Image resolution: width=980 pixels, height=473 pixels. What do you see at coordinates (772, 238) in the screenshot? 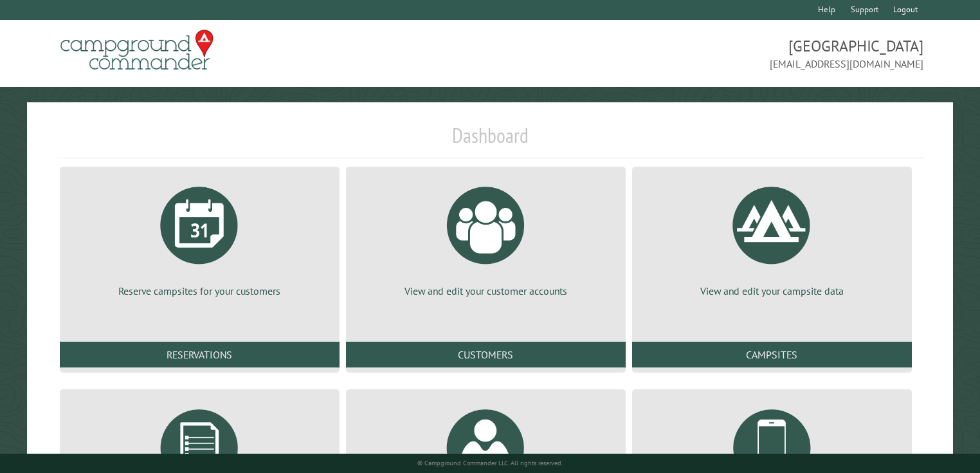
I see `a: View and edit your campsite data` at bounding box center [772, 238].